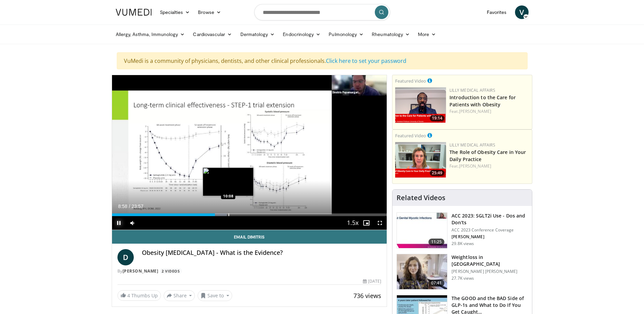  What do you see at coordinates (134, 12) in the screenshot?
I see `img: VuMedi Logo` at bounding box center [134, 12].